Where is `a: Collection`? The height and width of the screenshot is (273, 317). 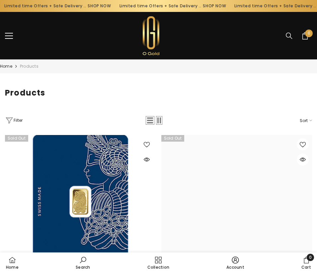 a: Collection is located at coordinates (158, 263).